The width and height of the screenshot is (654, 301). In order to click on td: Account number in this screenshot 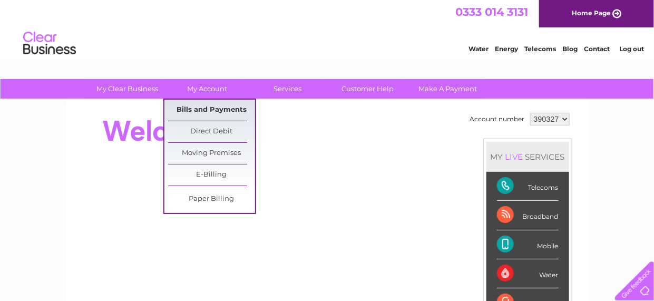, I will do `click(498, 119)`.